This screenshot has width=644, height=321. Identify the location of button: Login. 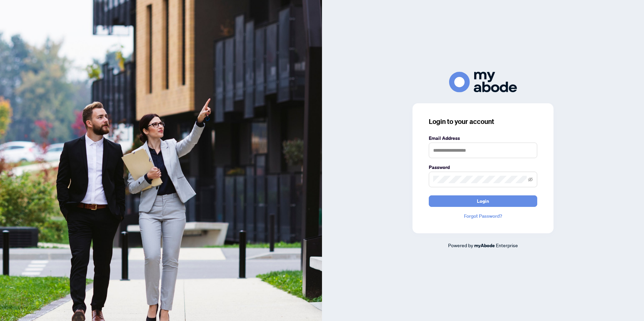
(482, 202).